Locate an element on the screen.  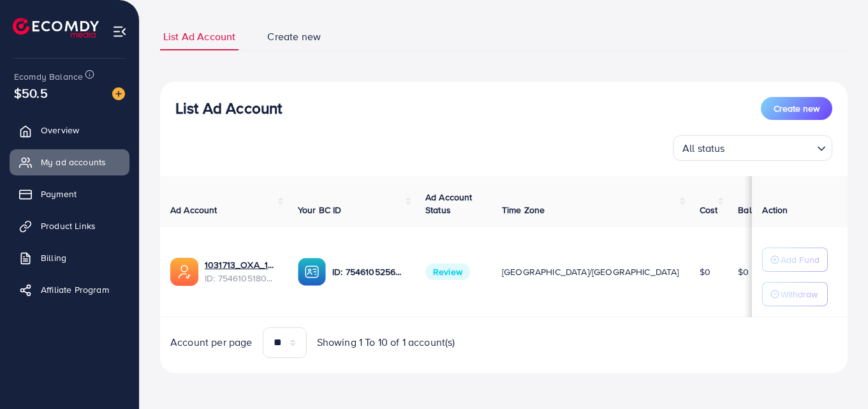
button: Add Fund is located at coordinates (794, 260).